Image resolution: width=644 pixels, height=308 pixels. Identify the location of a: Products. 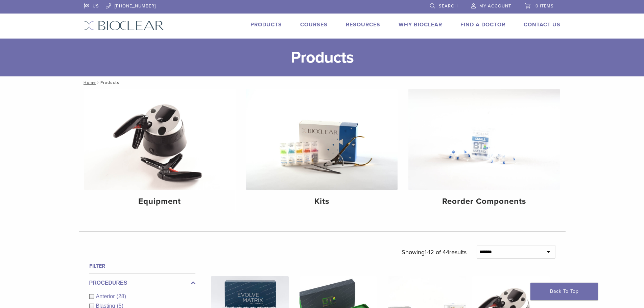
(266, 25).